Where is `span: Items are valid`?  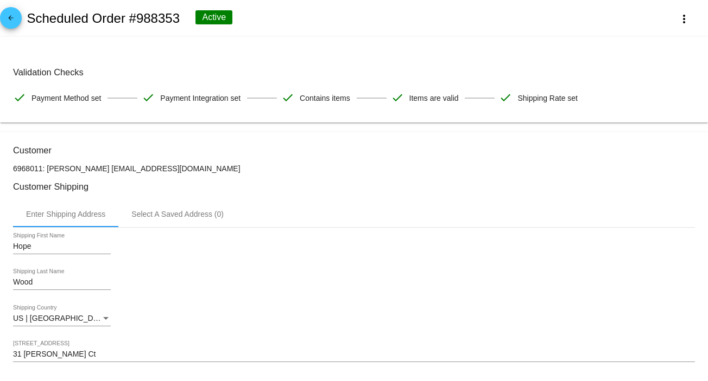 span: Items are valid is located at coordinates (434, 98).